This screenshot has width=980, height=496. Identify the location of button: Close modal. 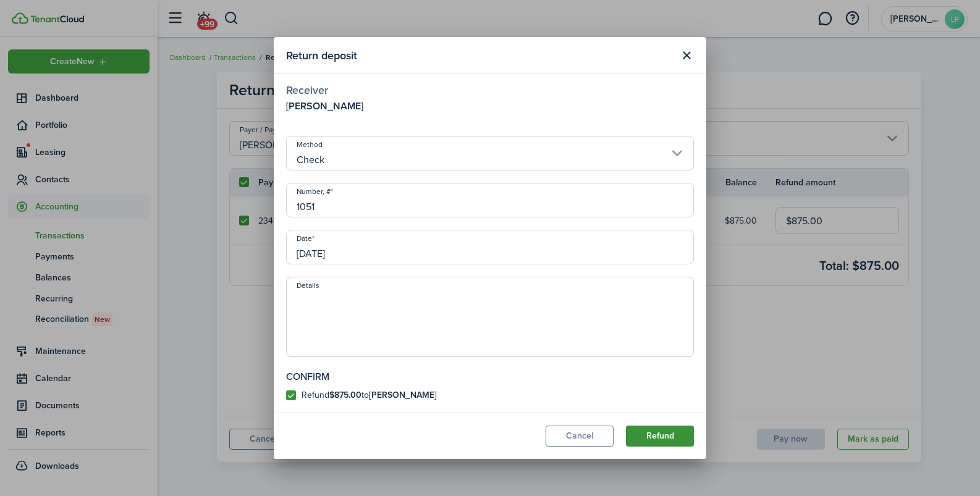
(687, 56).